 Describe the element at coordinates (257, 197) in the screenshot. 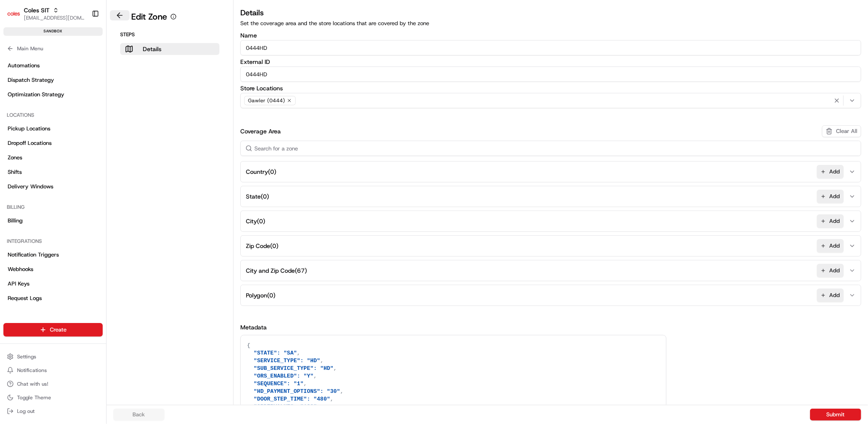

I see `span: State ( 0 )` at that location.